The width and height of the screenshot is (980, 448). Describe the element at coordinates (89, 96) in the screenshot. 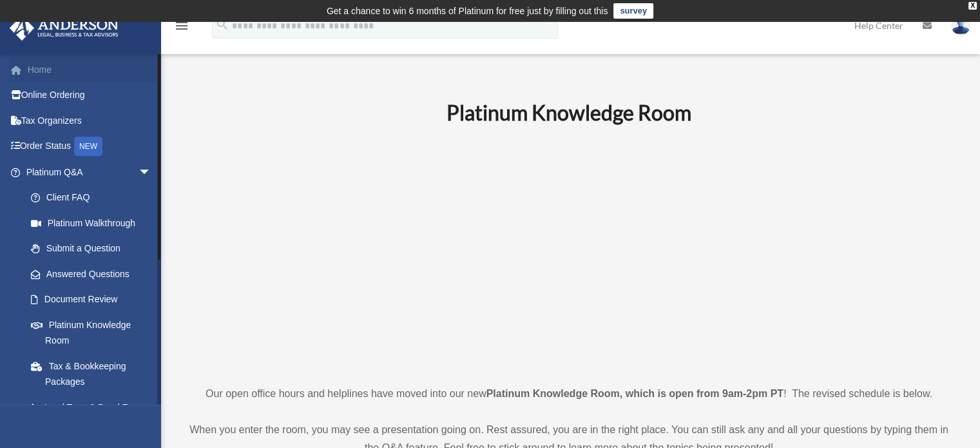

I see `a: Online Ordering` at that location.